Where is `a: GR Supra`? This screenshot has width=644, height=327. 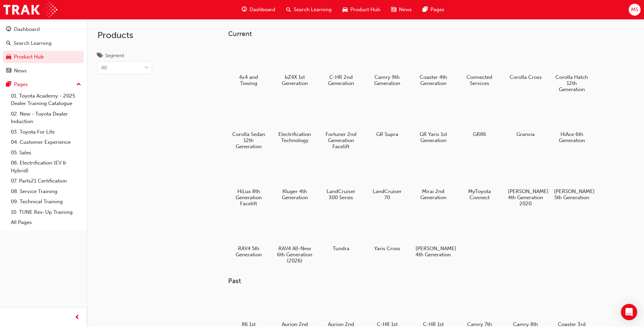
a: GR Supra is located at coordinates (387, 120).